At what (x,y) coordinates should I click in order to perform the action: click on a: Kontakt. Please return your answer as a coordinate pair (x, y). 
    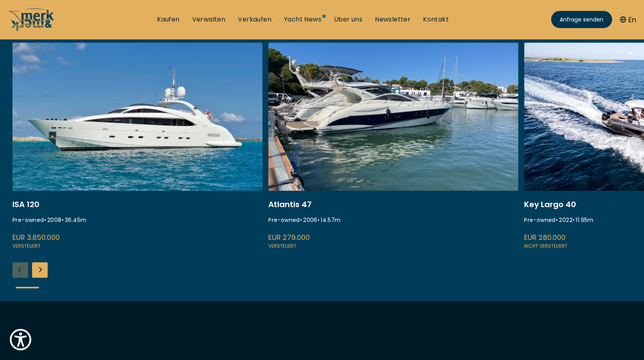
    Looking at the image, I should click on (435, 19).